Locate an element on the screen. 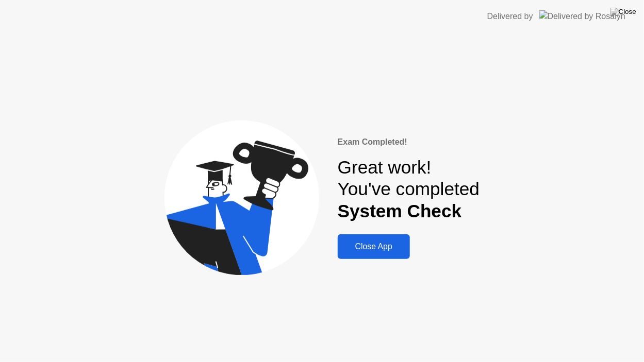 The height and width of the screenshot is (362, 644). div: Close App is located at coordinates (373, 247).